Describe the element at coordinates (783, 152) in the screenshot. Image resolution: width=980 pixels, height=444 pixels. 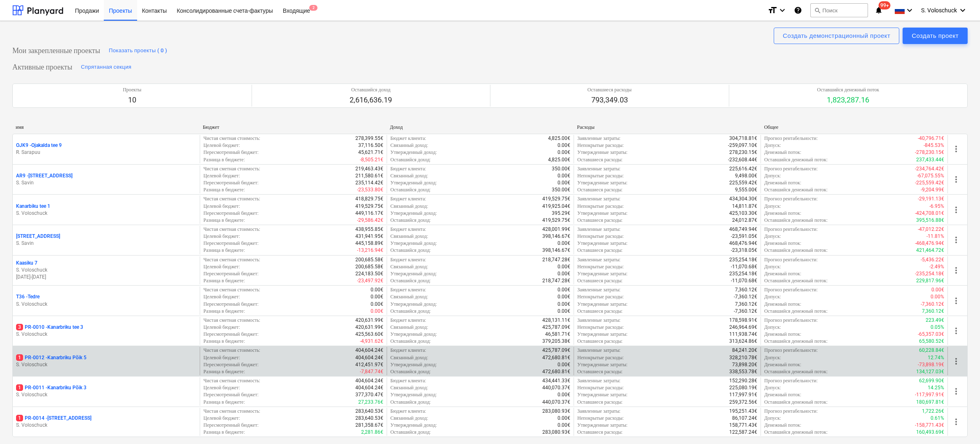
I see `p: Денежный поток :` at that location.